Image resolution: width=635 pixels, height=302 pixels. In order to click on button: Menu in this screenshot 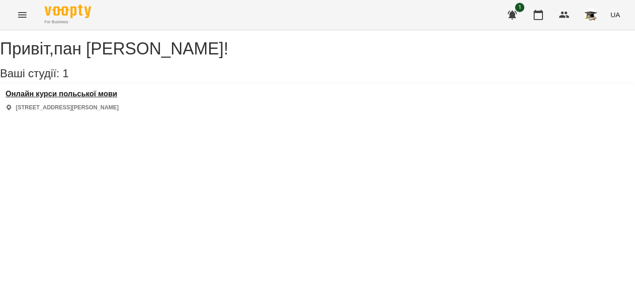, I will do `click(22, 15)`.